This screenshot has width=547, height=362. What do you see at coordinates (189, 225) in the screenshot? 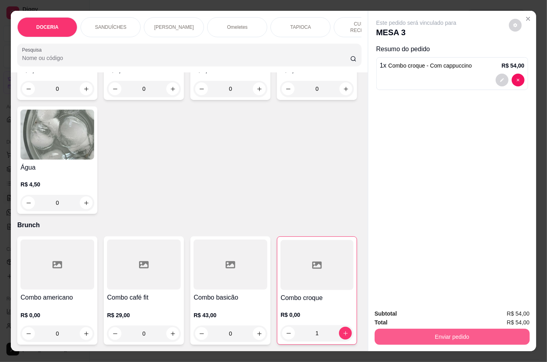
I see `p: Brunch` at bounding box center [189, 225].